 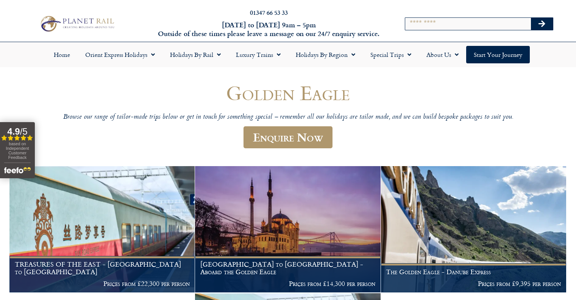 I want to click on h1: Golden Eagle, so click(x=288, y=92).